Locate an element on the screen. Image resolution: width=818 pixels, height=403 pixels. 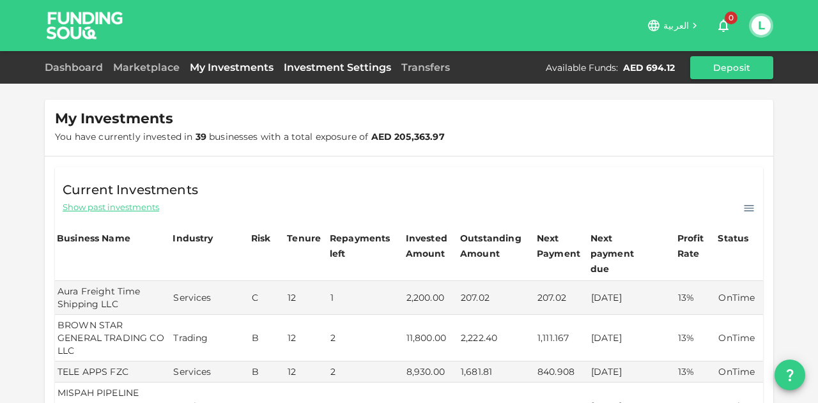
td: C is located at coordinates (267, 298).